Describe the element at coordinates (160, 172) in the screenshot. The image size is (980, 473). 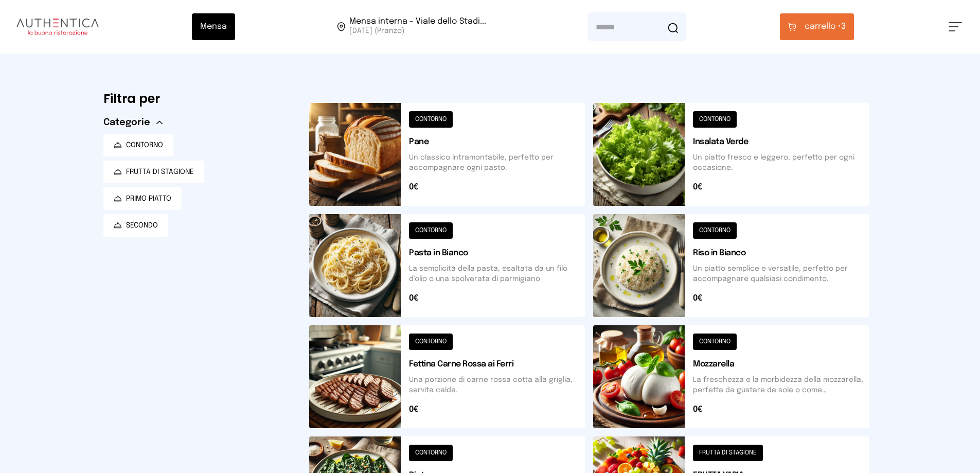
I see `span: FRUTTA DI STAGIONE` at that location.